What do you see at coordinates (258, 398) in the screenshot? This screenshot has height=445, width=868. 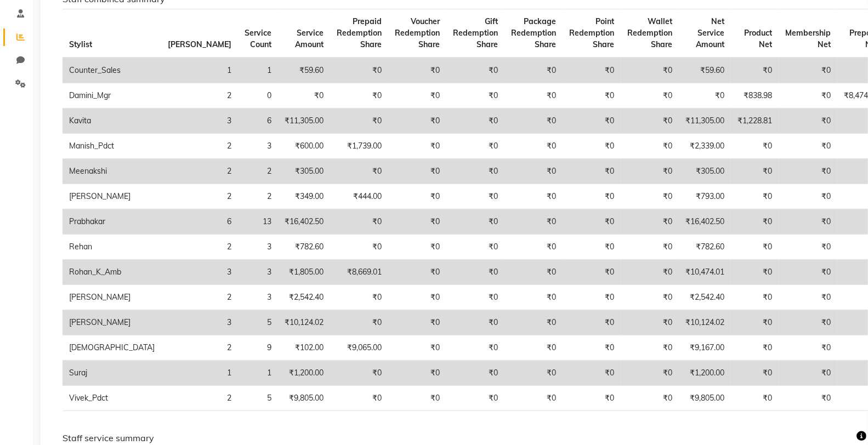 I see `td: 5` at bounding box center [258, 398].